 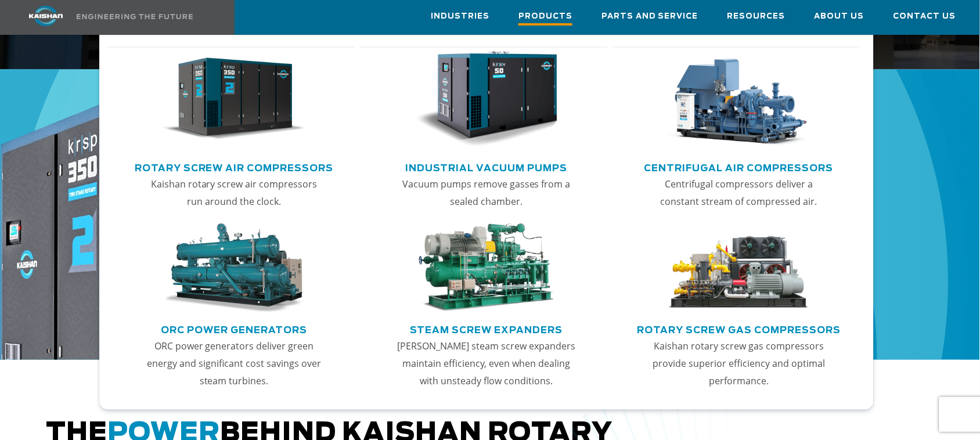 I want to click on a: Products, so click(x=545, y=17).